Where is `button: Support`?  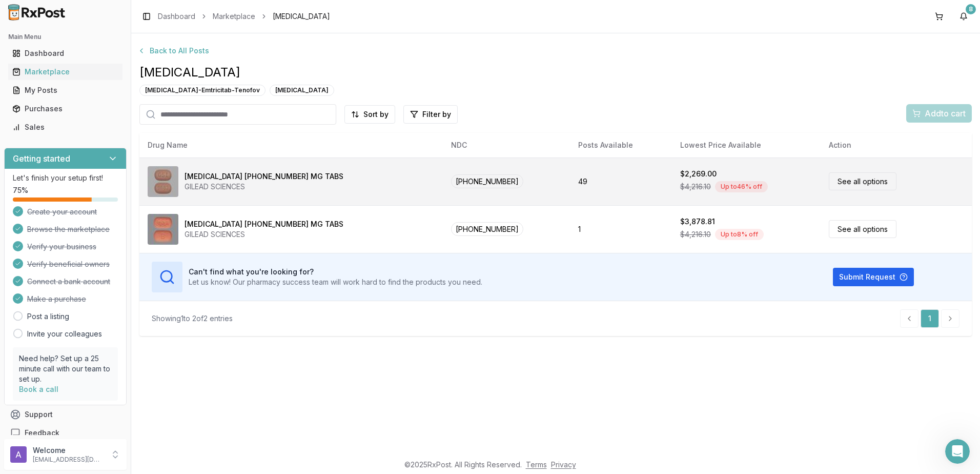
button: Support is located at coordinates (65, 414).